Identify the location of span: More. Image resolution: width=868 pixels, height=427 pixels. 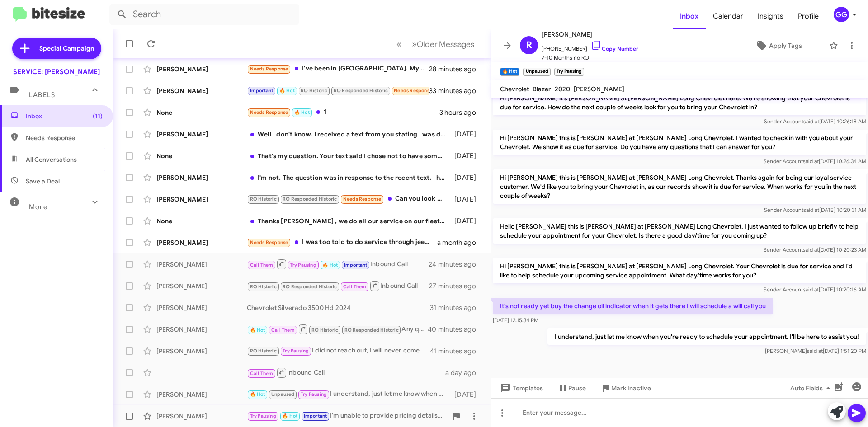
(38, 207).